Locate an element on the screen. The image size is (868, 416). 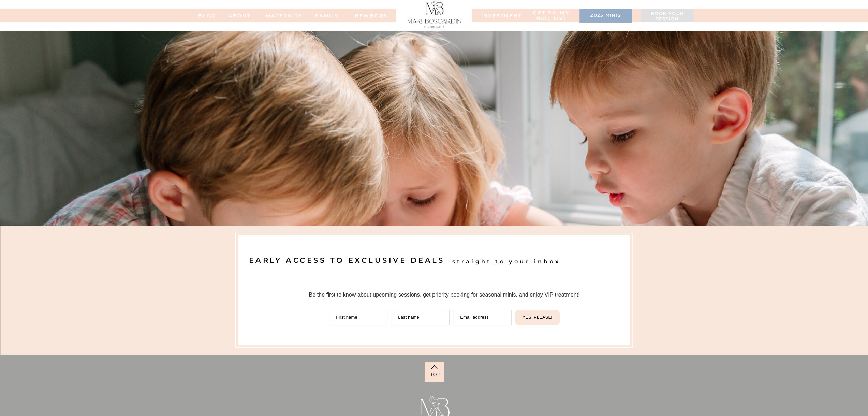
nav: FAMILy is located at coordinates (327, 15).